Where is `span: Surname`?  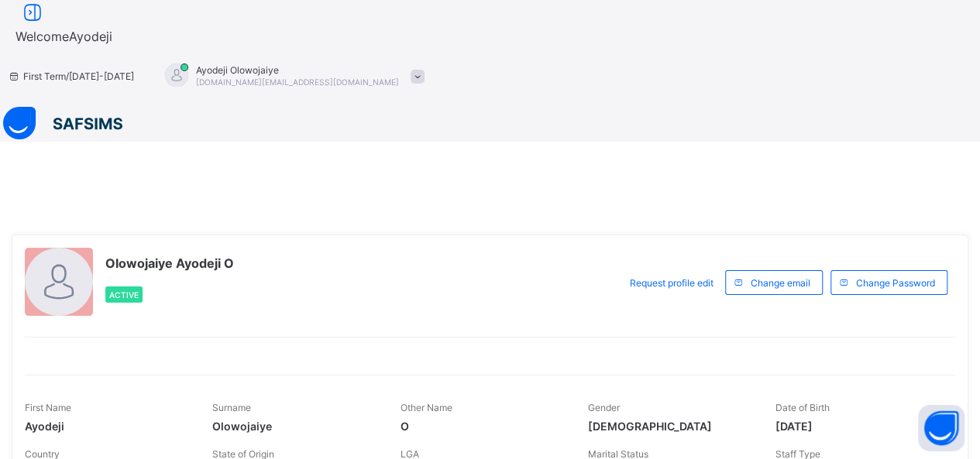 span: Surname is located at coordinates (232, 407).